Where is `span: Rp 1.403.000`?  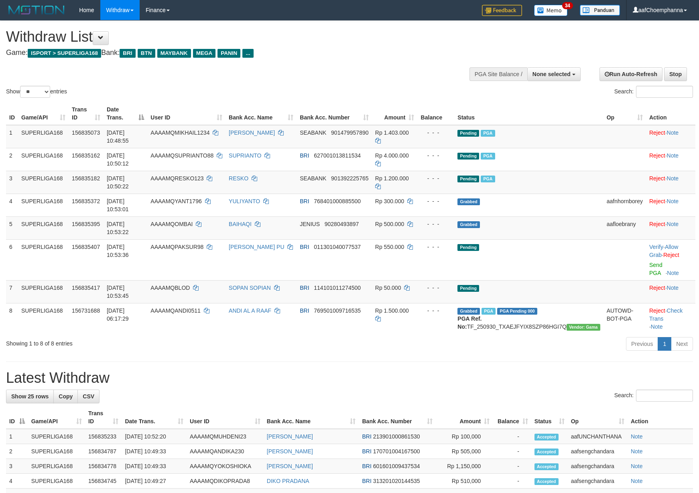 span: Rp 1.403.000 is located at coordinates (392, 133).